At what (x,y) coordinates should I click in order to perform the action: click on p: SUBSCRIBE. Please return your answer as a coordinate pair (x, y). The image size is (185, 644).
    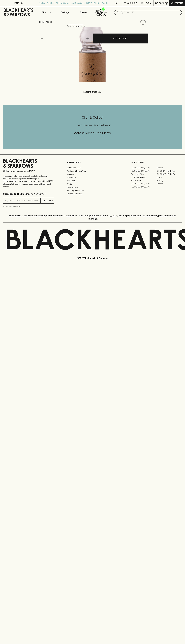
    Looking at the image, I should click on (47, 201).